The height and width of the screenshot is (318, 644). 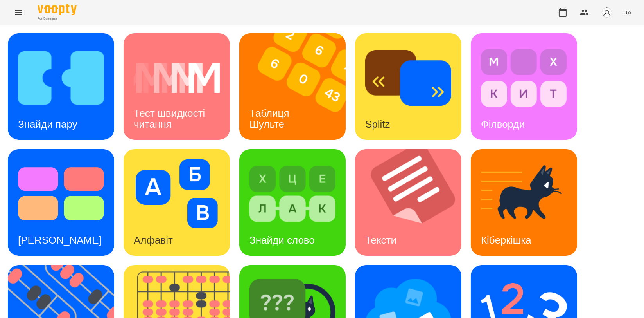 I want to click on img: Тексти, so click(x=413, y=203).